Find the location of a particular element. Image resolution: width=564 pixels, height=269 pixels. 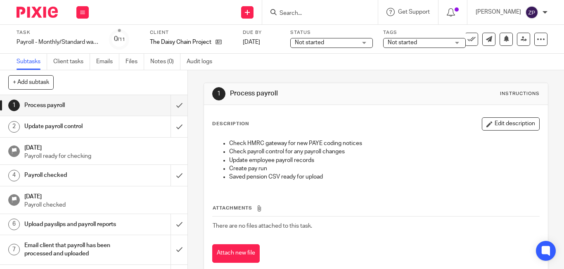

button: + Add subtask is located at coordinates (31, 82).